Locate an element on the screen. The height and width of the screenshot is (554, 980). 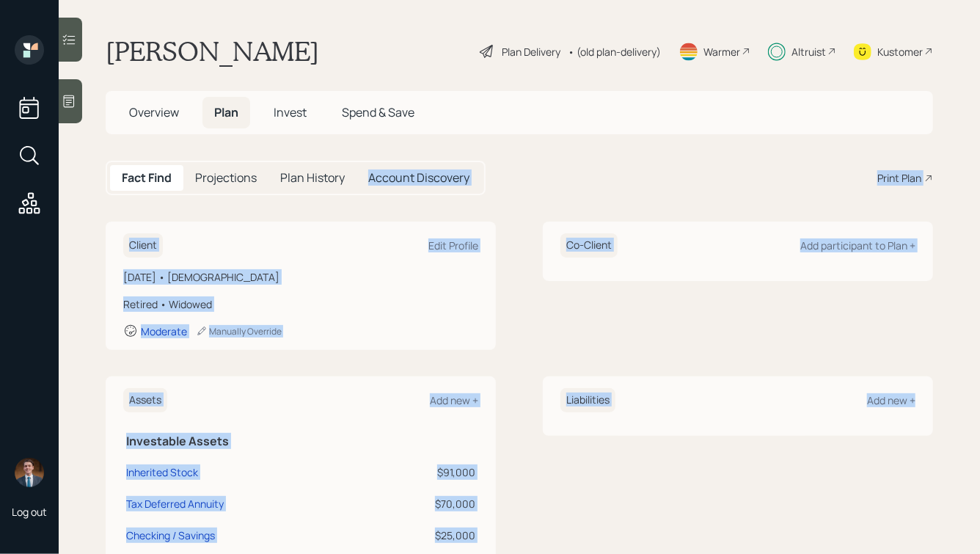
img: hunter_neumayer.jpg is located at coordinates (29, 472).